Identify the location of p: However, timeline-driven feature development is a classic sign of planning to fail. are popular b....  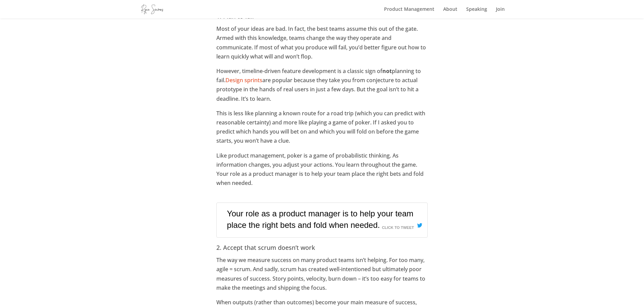
(322, 88).